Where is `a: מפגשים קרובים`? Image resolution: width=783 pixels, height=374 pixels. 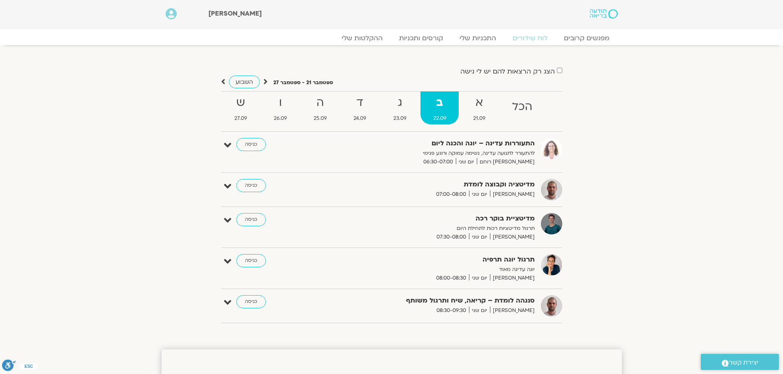
a: מפגשים קרובים is located at coordinates (586, 38).